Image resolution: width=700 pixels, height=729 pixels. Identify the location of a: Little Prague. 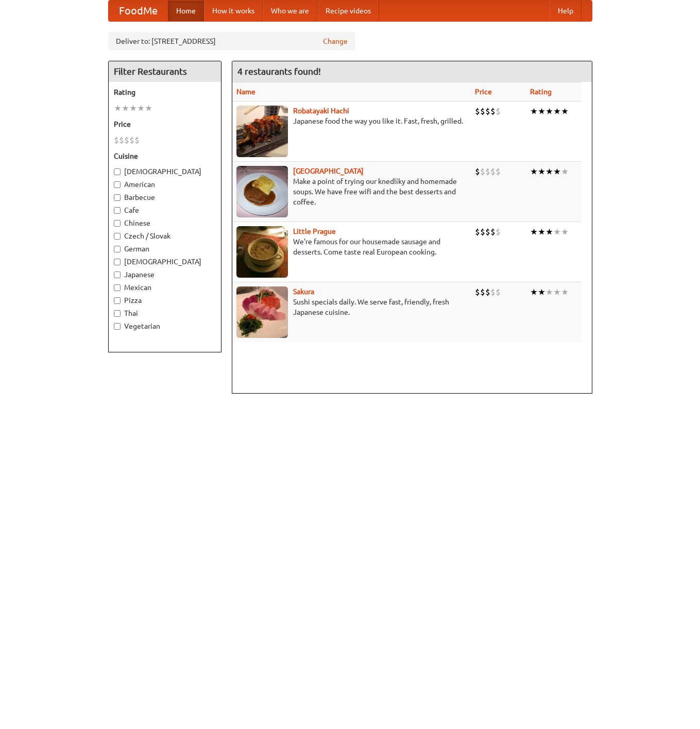
(314, 231).